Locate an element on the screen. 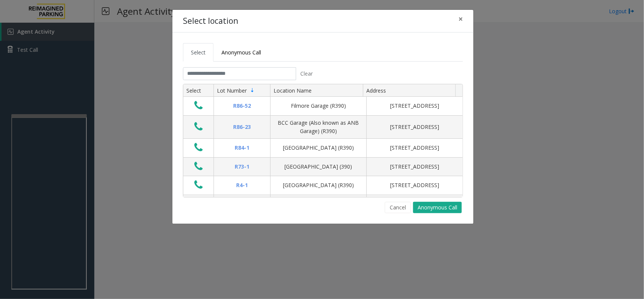  span: Sortable is located at coordinates (252, 90).